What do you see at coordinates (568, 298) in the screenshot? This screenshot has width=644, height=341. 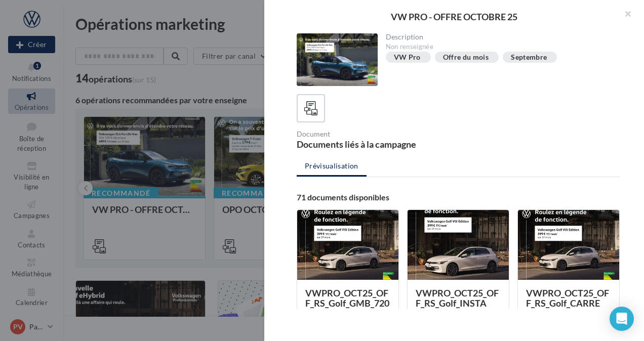 I see `span: VWPRO_OCT25_OFF_RS_Golf_CARRE` at bounding box center [568, 298].